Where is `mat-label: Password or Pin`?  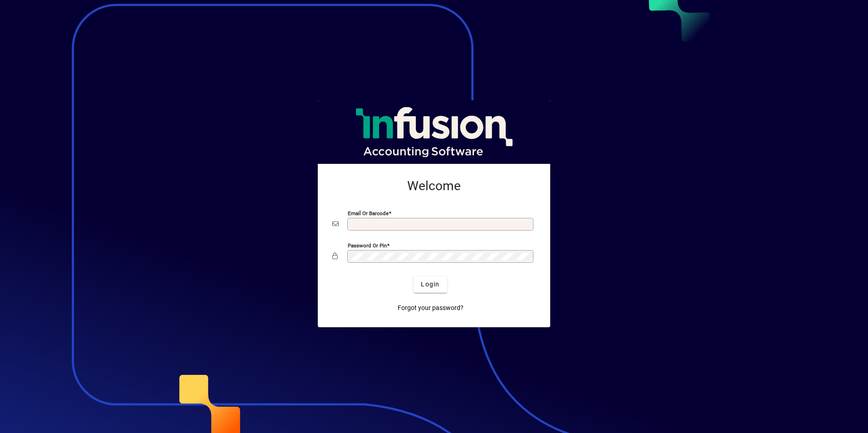
mat-label: Password or Pin is located at coordinates (367, 245).